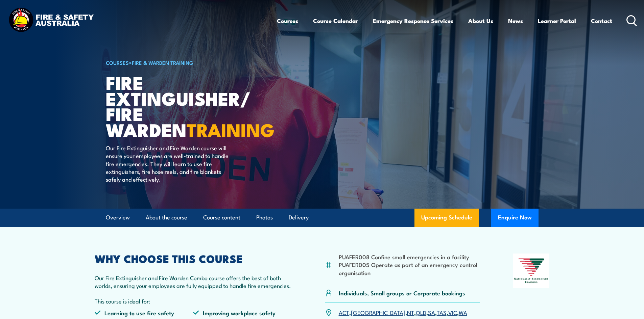  I want to click on p: Our Fire Extinguisher and Fire Warden Combo course offers the best of both worlds, ensuring your ..., so click(193, 282).